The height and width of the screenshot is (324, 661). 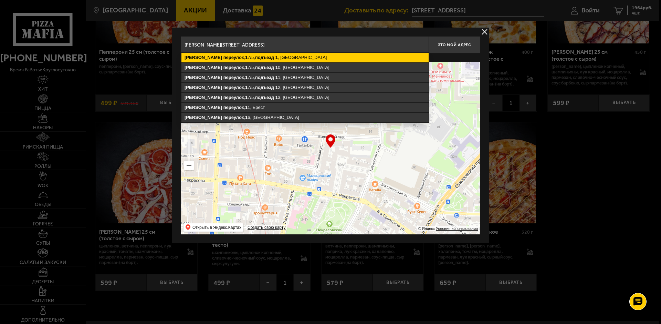 I want to click on button: delivery type, so click(x=485, y=32).